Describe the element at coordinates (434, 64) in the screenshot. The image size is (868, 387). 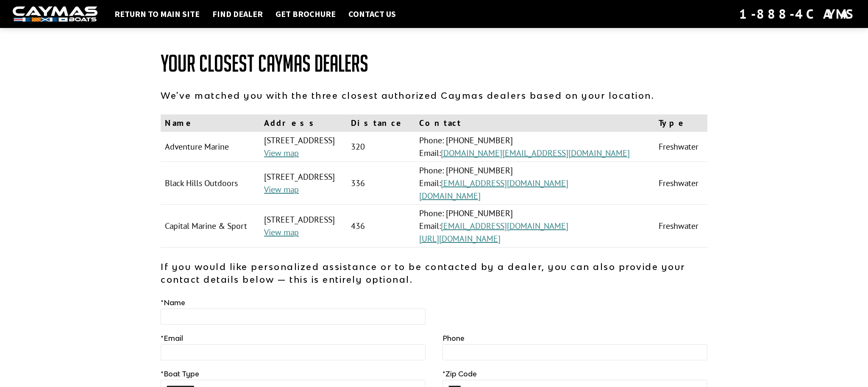
I see `h1: Your Closest Caymas Dealers` at that location.